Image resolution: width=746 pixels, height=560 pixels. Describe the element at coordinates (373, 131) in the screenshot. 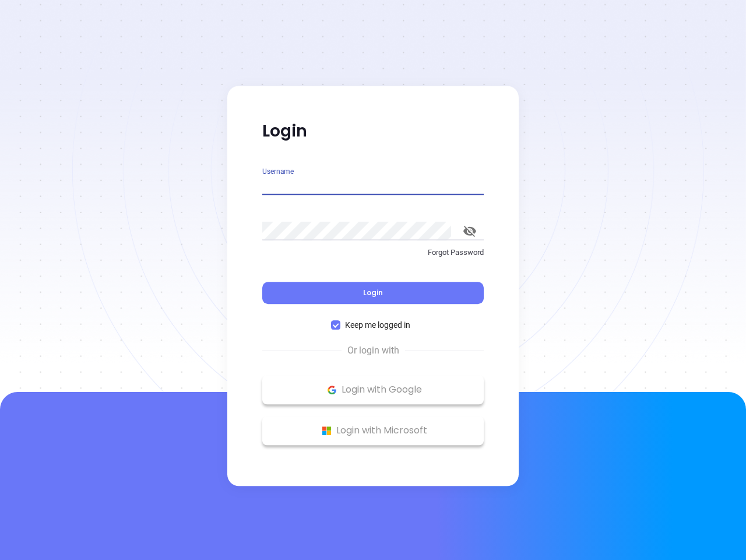

I see `p: Login` at that location.